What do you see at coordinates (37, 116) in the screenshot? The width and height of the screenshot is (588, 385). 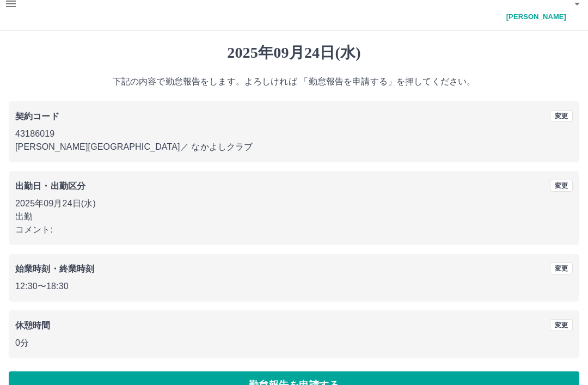 I see `b: 契約コード` at bounding box center [37, 116].